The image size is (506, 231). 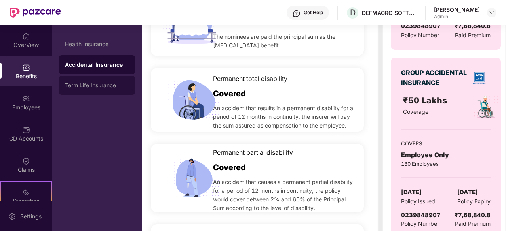 I want to click on img: svg+xml;base64,PHN2ZyBpZD0iRW1wbG95ZWVzIiB4bWxucz0iaHR0cDovL3d3dy53My5vcmcvMjAwMC9zdmciIHdpZHRoPS..., so click(x=26, y=99).